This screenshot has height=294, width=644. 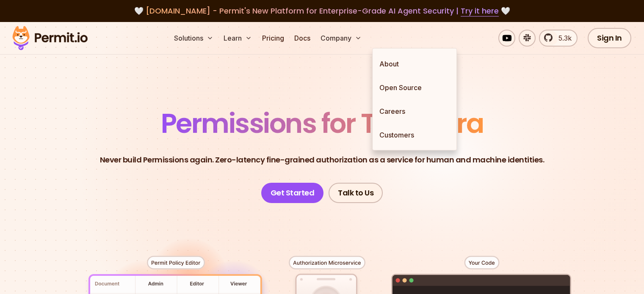 I want to click on a: Try it here, so click(x=480, y=11).